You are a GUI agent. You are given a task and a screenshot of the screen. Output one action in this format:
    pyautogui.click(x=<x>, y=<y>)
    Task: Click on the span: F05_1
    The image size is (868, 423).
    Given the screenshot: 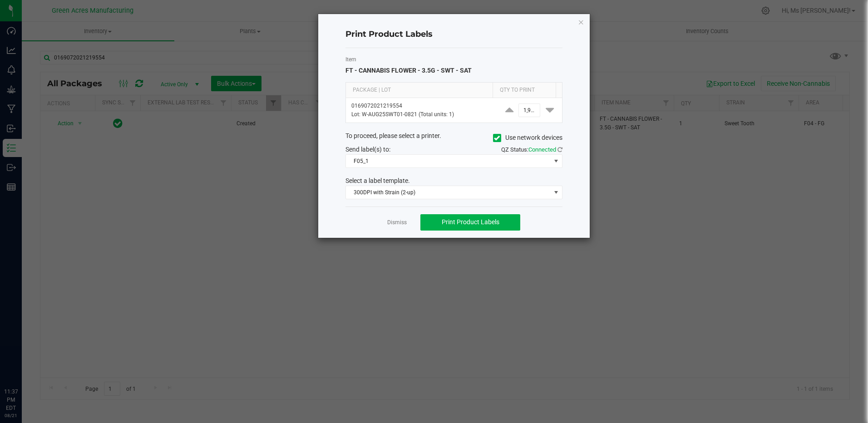 What is the action you would take?
    pyautogui.click(x=448, y=161)
    